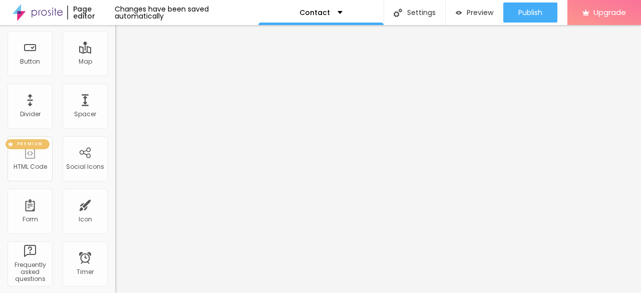  What do you see at coordinates (459, 13) in the screenshot?
I see `img: view-1.svg` at bounding box center [459, 13].